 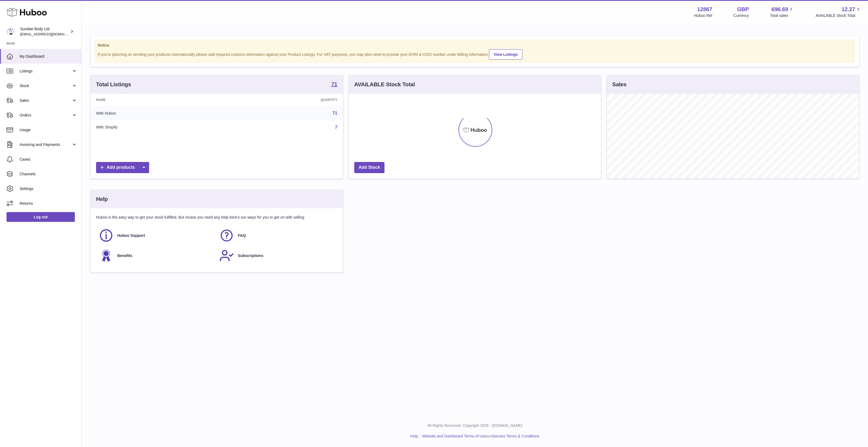 What do you see at coordinates (46, 86) in the screenshot?
I see `span: Stock` at bounding box center [46, 86].